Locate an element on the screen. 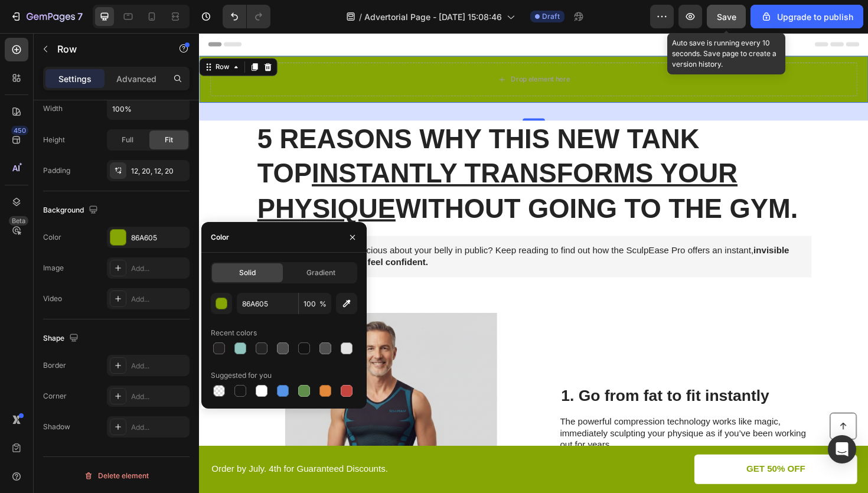  p: The powerful compression technology works like magic, immediately sculpting your physique as if y... is located at coordinates (515, 424).